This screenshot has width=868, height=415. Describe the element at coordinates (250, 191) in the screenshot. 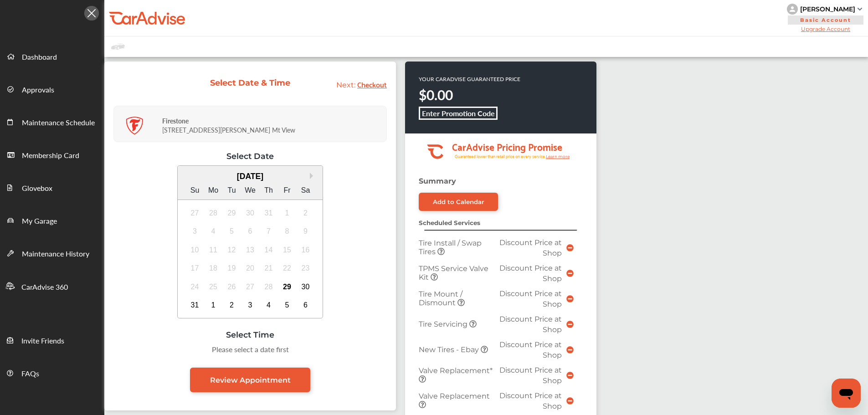

I see `div: We` at that location.